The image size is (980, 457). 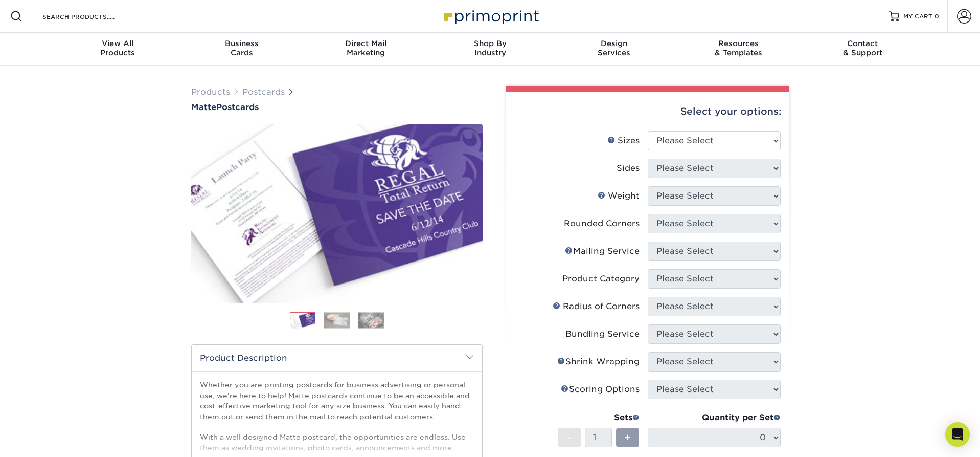 I want to click on div: Products, so click(x=117, y=48).